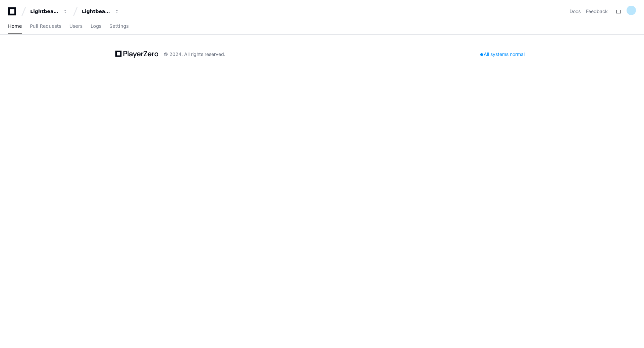  Describe the element at coordinates (49, 12) in the screenshot. I see `button: Lightbeam Health` at that location.